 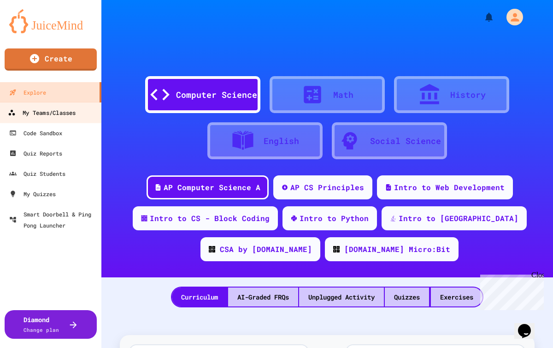 I want to click on div: Intro to Web Development, so click(x=449, y=187).